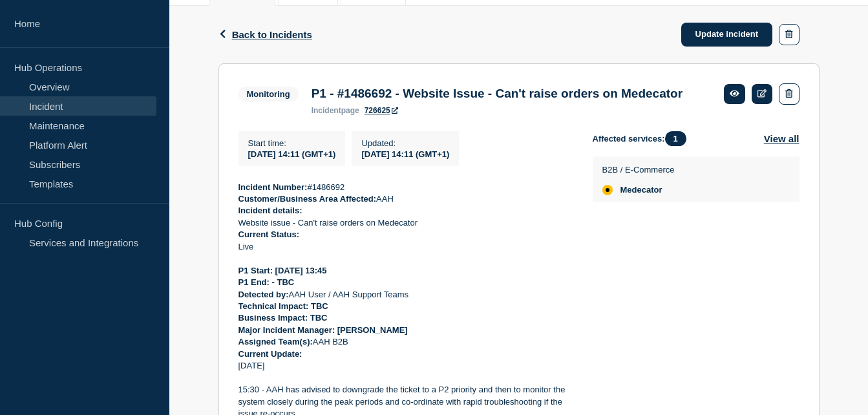 Image resolution: width=868 pixels, height=415 pixels. I want to click on strong: Technical Impact: TBC, so click(283, 305).